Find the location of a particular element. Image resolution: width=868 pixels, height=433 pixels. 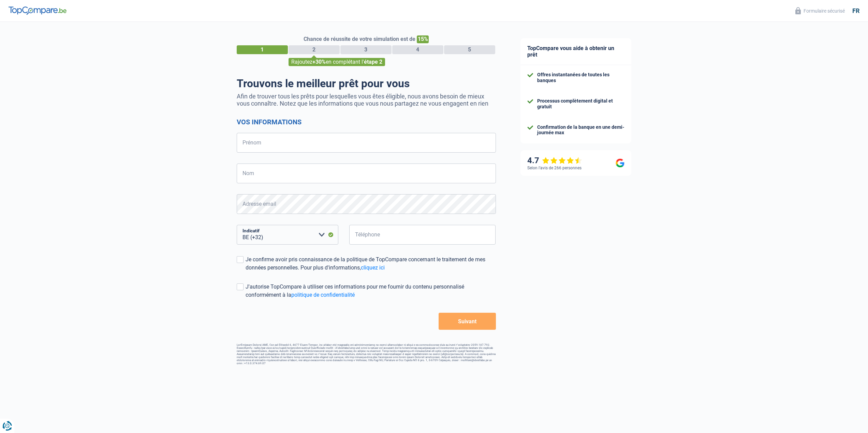

h2: Vos informations is located at coordinates (366, 122).